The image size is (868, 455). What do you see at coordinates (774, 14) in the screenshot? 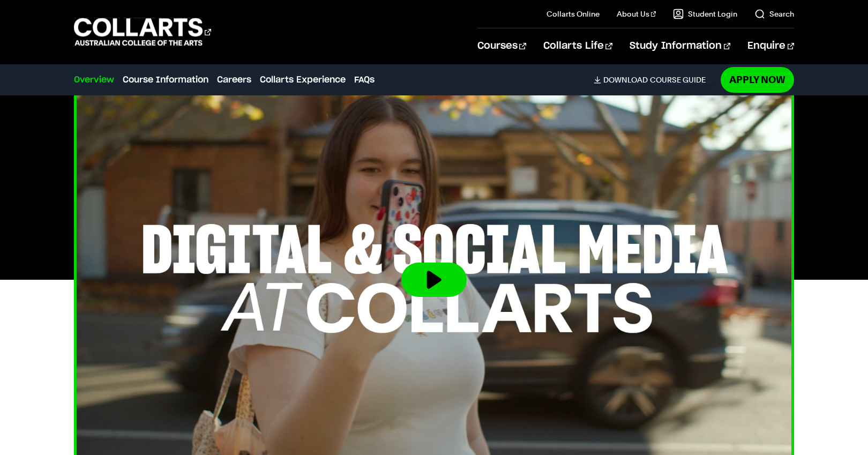
I see `a: Search` at bounding box center [774, 14].